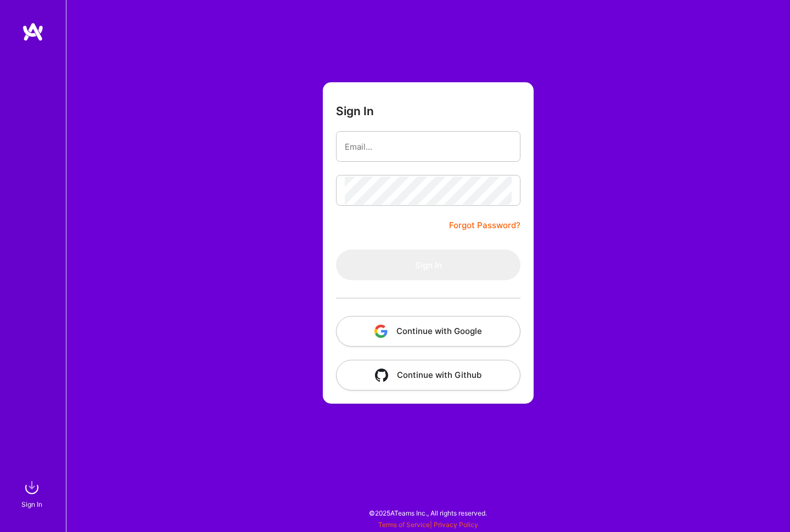  Describe the element at coordinates (485, 226) in the screenshot. I see `a: Forgot Password?` at that location.